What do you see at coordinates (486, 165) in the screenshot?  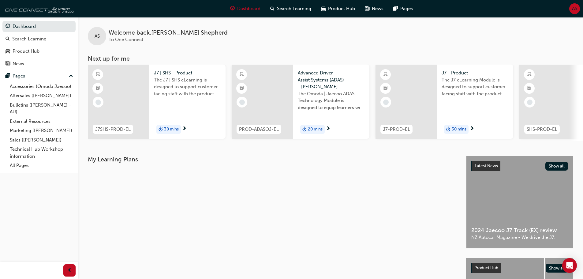 I see `span: Latest News` at bounding box center [486, 165].